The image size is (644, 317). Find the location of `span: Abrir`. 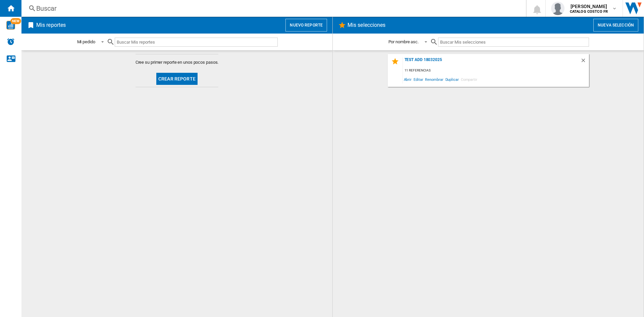

span: Abrir is located at coordinates (408, 79).